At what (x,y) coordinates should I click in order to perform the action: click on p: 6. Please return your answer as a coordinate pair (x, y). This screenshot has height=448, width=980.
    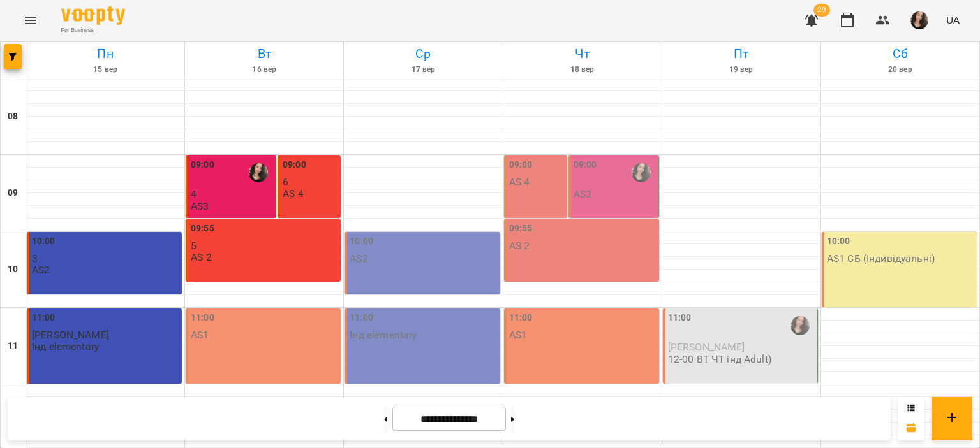
    Looking at the image, I should click on (310, 182).